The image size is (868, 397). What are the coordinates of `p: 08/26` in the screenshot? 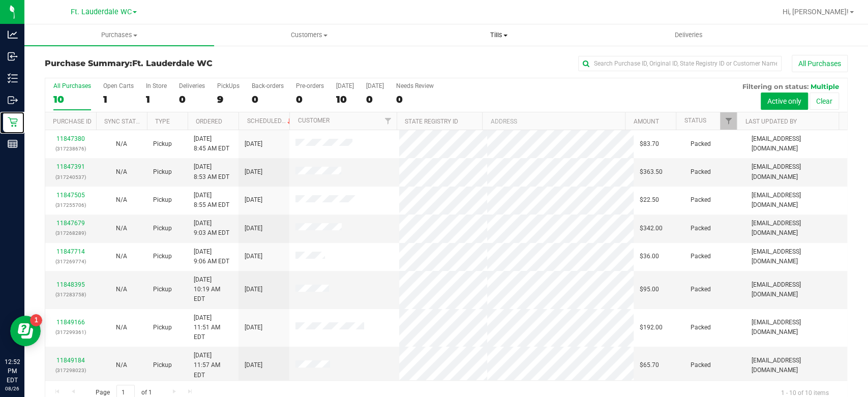 It's located at (12, 388).